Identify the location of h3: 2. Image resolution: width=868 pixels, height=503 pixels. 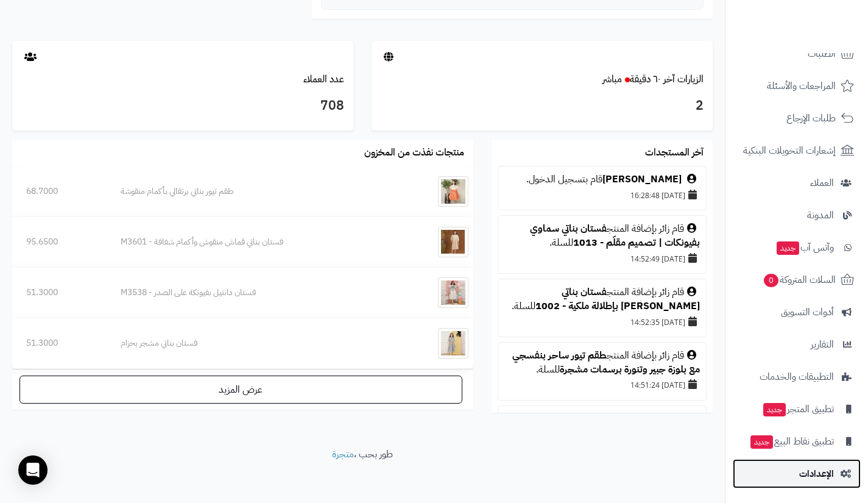
(542, 106).